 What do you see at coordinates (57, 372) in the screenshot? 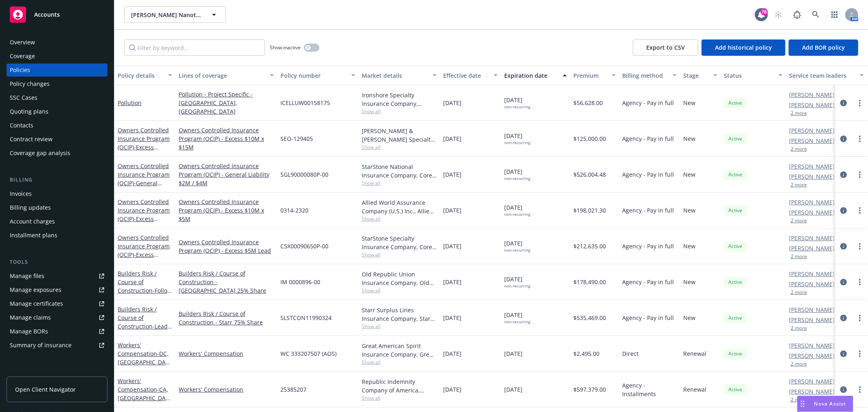
I see `div: Analytics hub` at bounding box center [57, 372].